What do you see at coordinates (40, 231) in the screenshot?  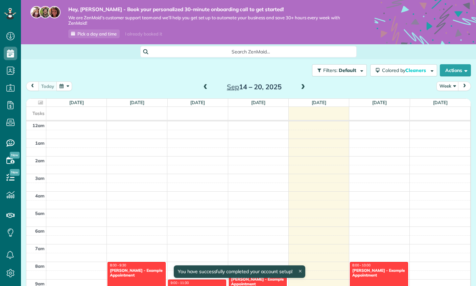 I see `span: 6am` at bounding box center [40, 231].